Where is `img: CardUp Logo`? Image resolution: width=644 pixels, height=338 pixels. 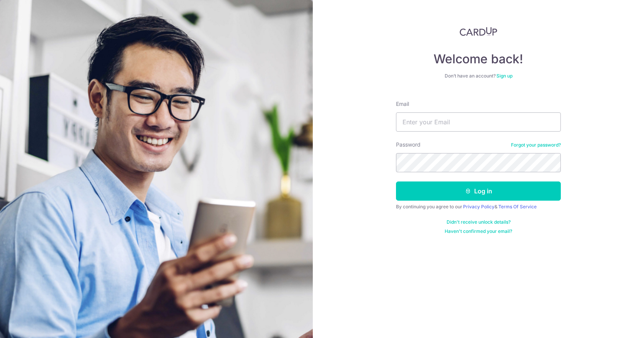 img: CardUp Logo is located at coordinates (478, 32).